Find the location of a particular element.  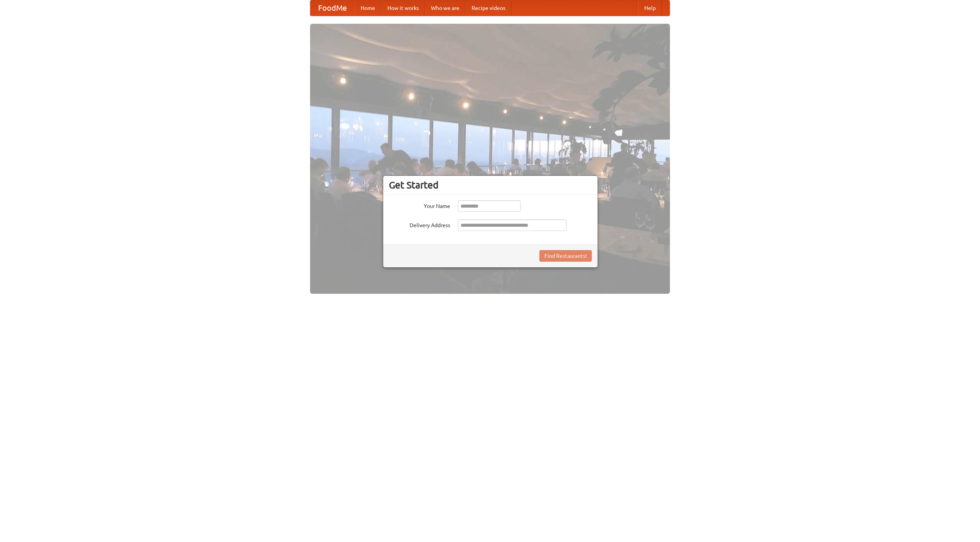

label: Delivery Address is located at coordinates (420, 224).